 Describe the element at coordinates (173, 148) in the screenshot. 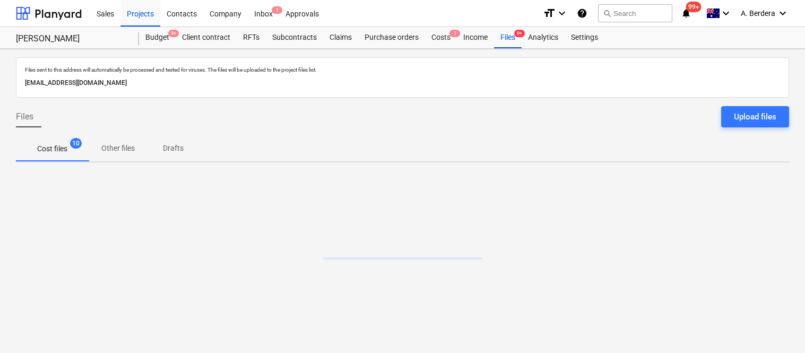

I see `p: Drafts` at that location.